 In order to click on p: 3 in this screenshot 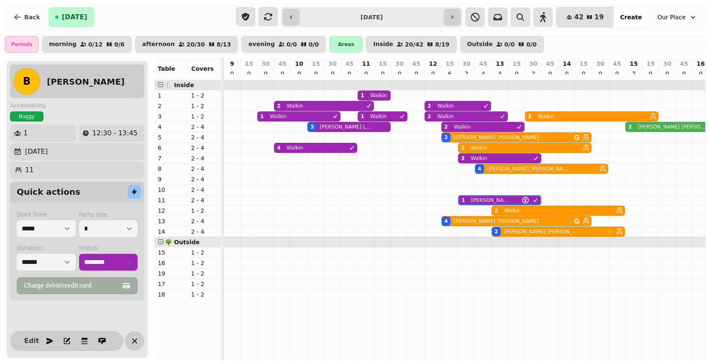, I will do `click(171, 116)`.